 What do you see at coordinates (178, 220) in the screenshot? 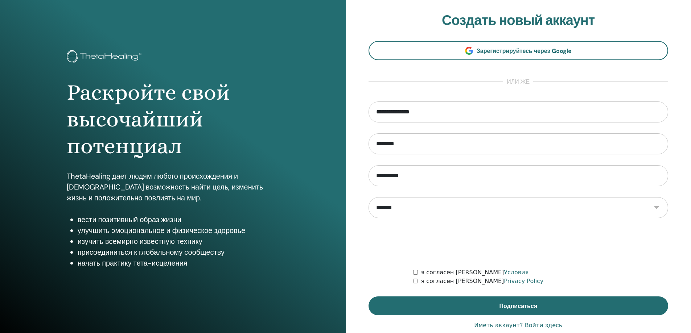
I see `li: вести позитивный образ жизни` at bounding box center [178, 220].